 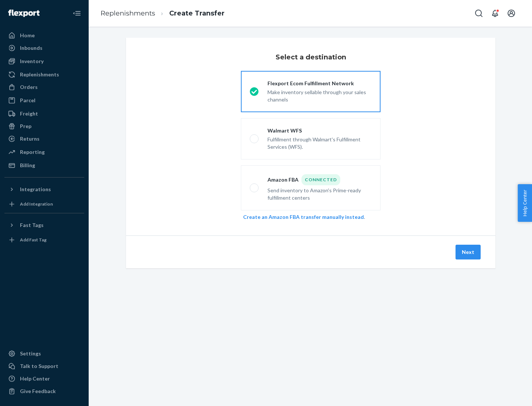 I want to click on button: Next, so click(x=468, y=252).